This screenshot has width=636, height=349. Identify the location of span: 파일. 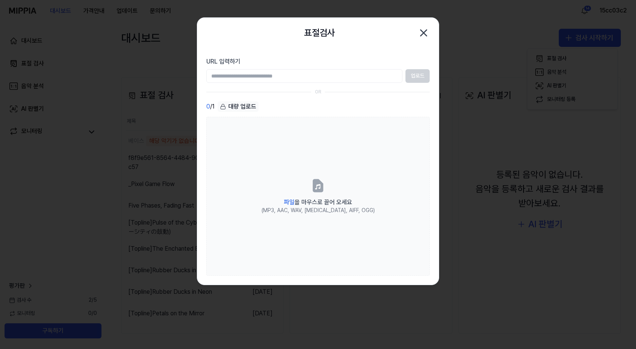
(289, 202).